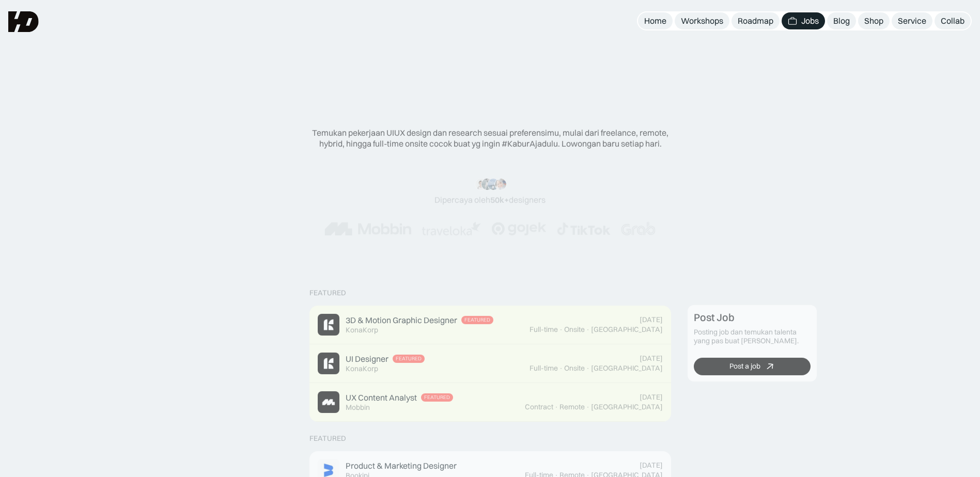  I want to click on div: Product & Marketing Designer, so click(401, 465).